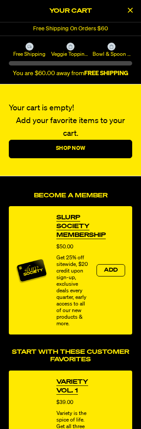 The width and height of the screenshot is (141, 429). What do you see at coordinates (70, 356) in the screenshot?
I see `h4: Start With These Customer Favorites` at bounding box center [70, 356].